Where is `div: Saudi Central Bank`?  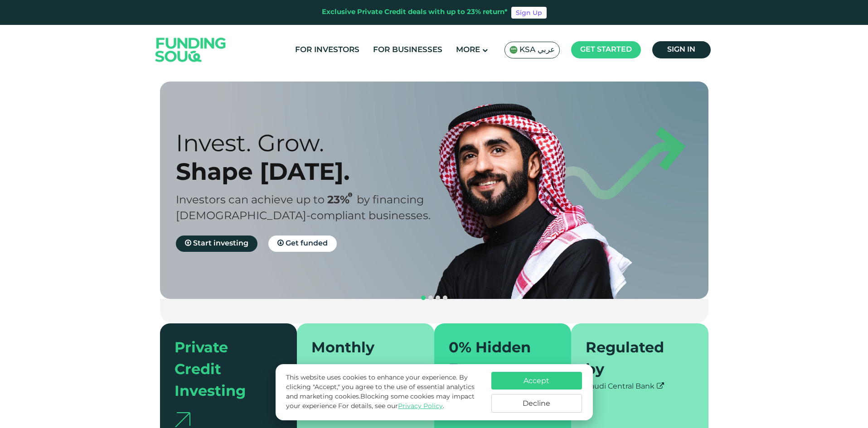 div: Saudi Central Bank is located at coordinates (640, 387).